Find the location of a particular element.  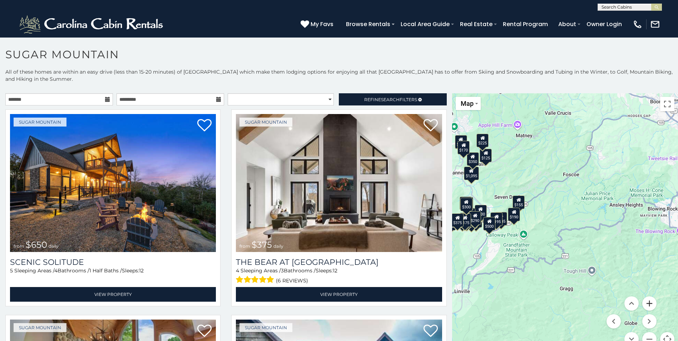

div: $1,095 is located at coordinates (472, 173).